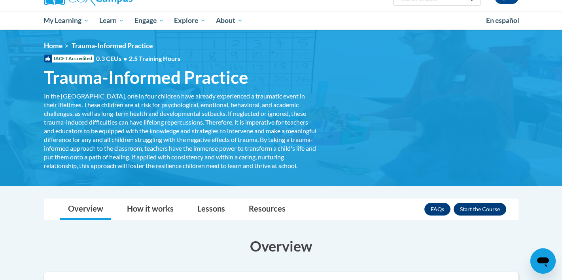 This screenshot has width=562, height=280. Describe the element at coordinates (230, 21) in the screenshot. I see `span: About` at that location.